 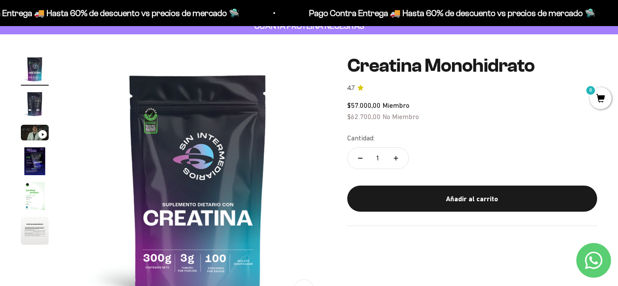 What do you see at coordinates (95, 86) in the screenshot?
I see `div: País de origen de ingredientes` at bounding box center [95, 86].